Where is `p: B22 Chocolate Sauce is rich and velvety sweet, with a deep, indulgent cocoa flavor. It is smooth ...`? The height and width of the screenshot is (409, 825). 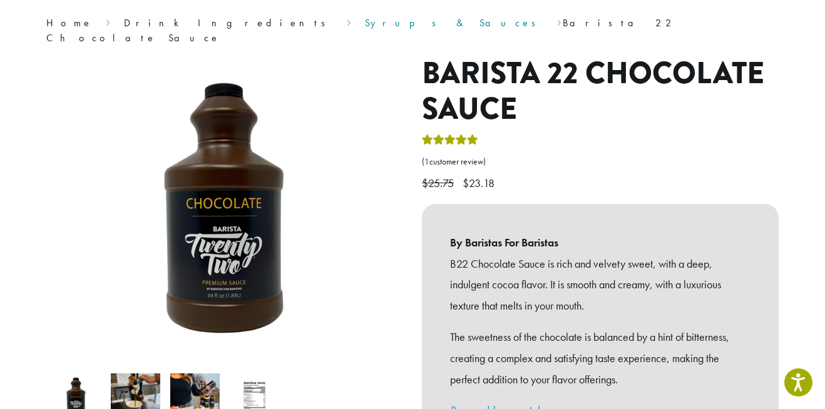
p: B22 Chocolate Sauce is rich and velvety sweet, with a deep, indulgent cocoa flavor. It is smooth ... is located at coordinates (600, 285).